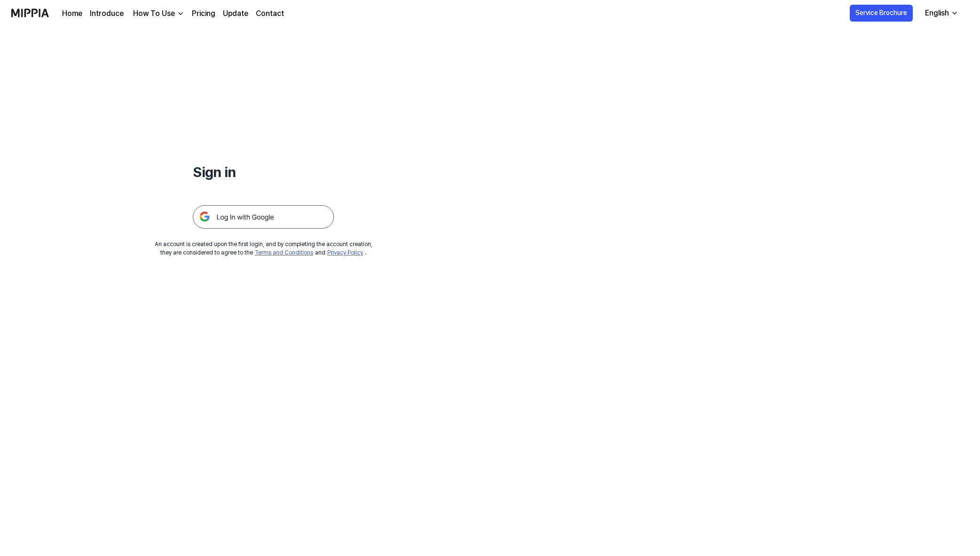 The width and height of the screenshot is (980, 556). Describe the element at coordinates (154, 13) in the screenshot. I see `div: How To Use` at that location.